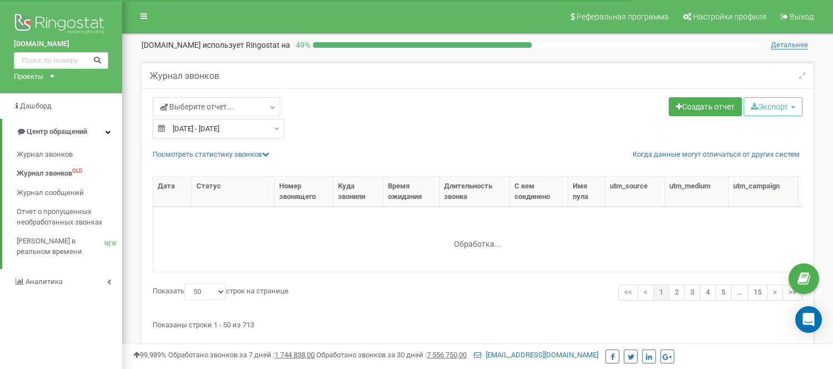 Image resolution: width=833 pixels, height=369 pixels. I want to click on th: Время ожидания, so click(412, 192).